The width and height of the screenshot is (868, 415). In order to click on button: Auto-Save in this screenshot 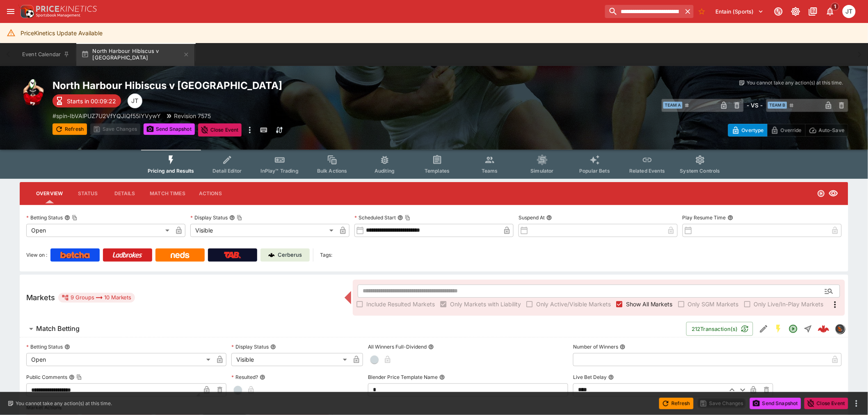, I will do `click(827, 130)`.